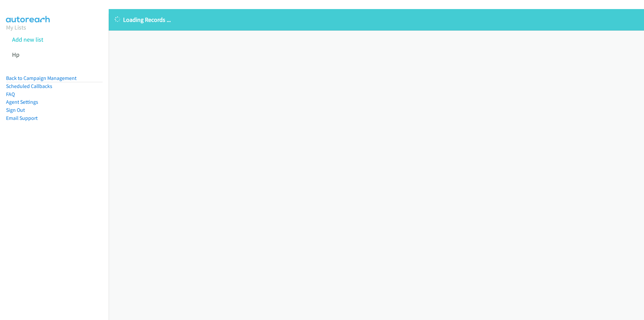 The image size is (644, 320). I want to click on a: Back to Campaign Management, so click(41, 78).